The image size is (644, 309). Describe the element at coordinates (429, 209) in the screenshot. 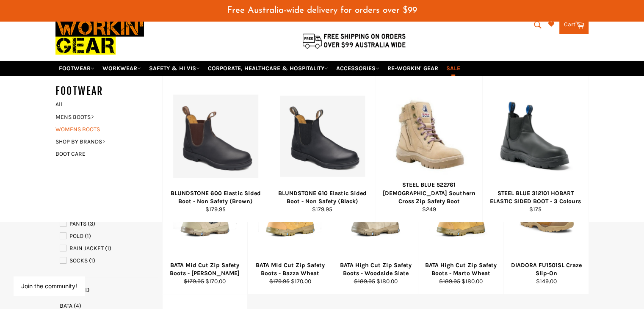

I see `div: $249` at that location.